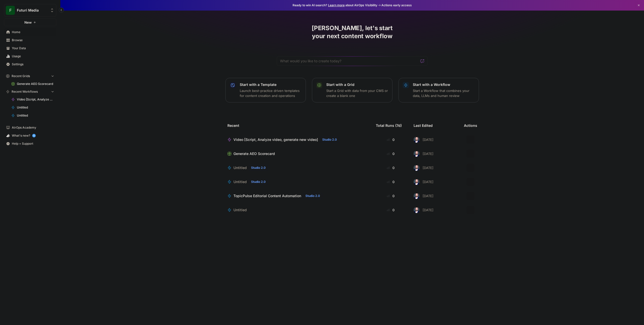  Describe the element at coordinates (297, 140) in the screenshot. I see `a: Video [Script, Analyze video, generate new video]Studio 2.0` at that location.